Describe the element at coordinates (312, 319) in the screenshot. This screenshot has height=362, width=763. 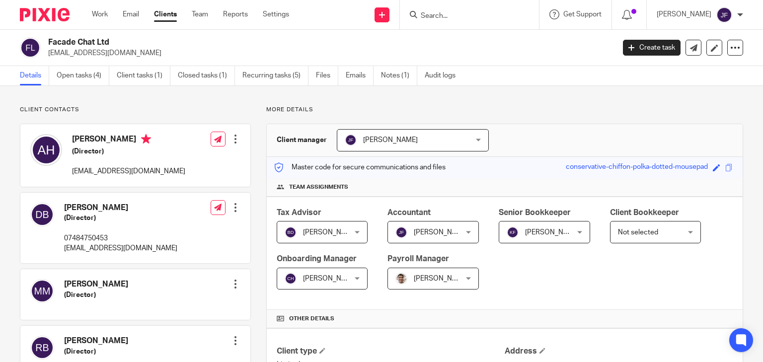
I see `span: Other details` at that location.